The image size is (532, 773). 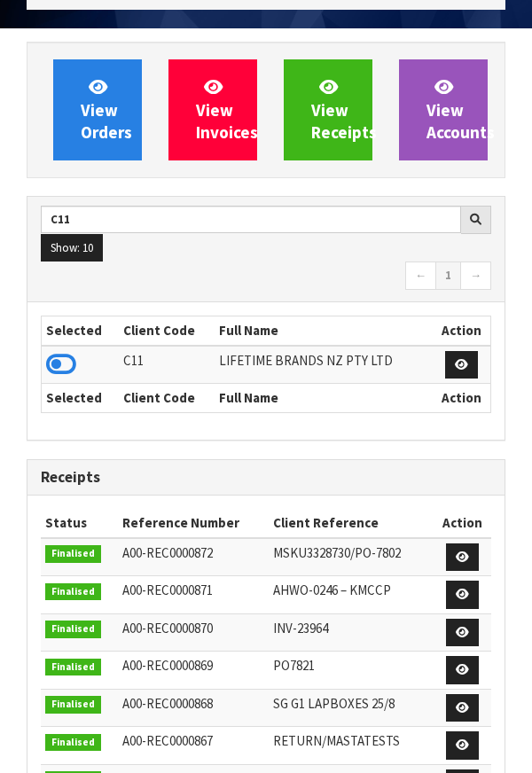 I want to click on span: MSKU3328730/PO-7802, so click(x=336, y=552).